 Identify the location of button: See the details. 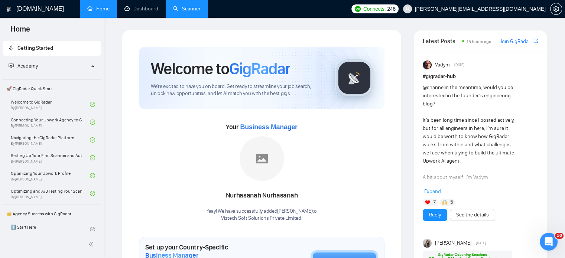
(472, 215).